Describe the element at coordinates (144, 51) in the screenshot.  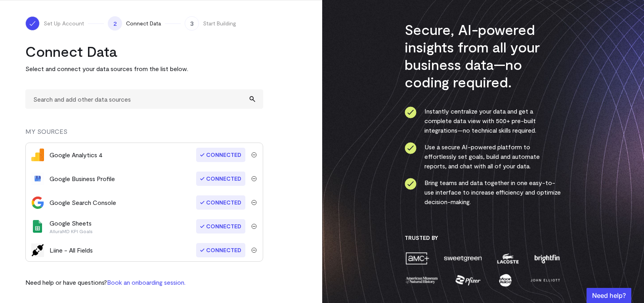
I see `h2: Connect Data` at that location.